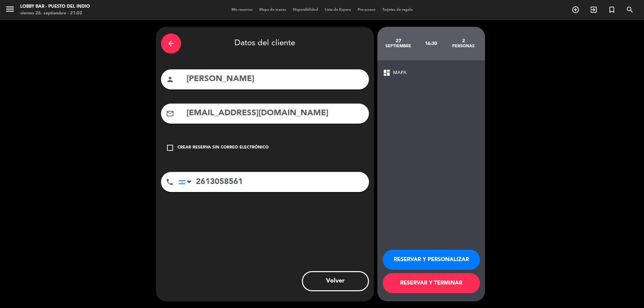 The height and width of the screenshot is (308, 644). Describe the element at coordinates (274, 182) in the screenshot. I see `input: Número de teléfono...` at that location.